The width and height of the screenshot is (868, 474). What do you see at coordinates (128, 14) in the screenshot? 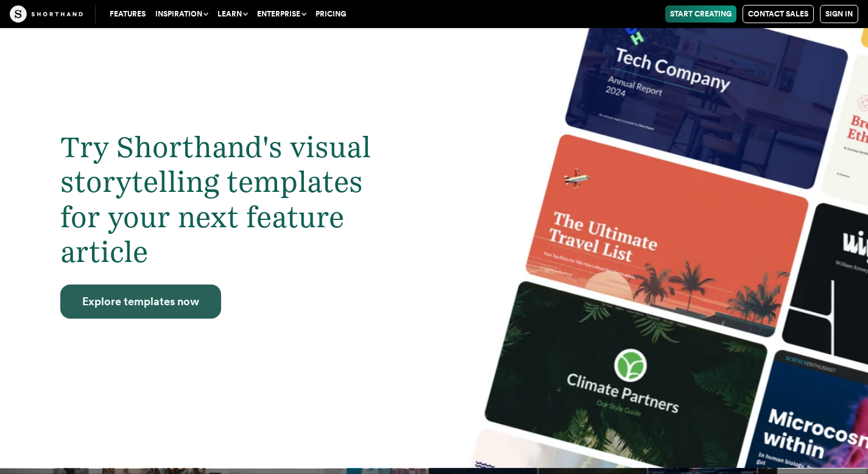
I see `a: Features` at bounding box center [128, 14].